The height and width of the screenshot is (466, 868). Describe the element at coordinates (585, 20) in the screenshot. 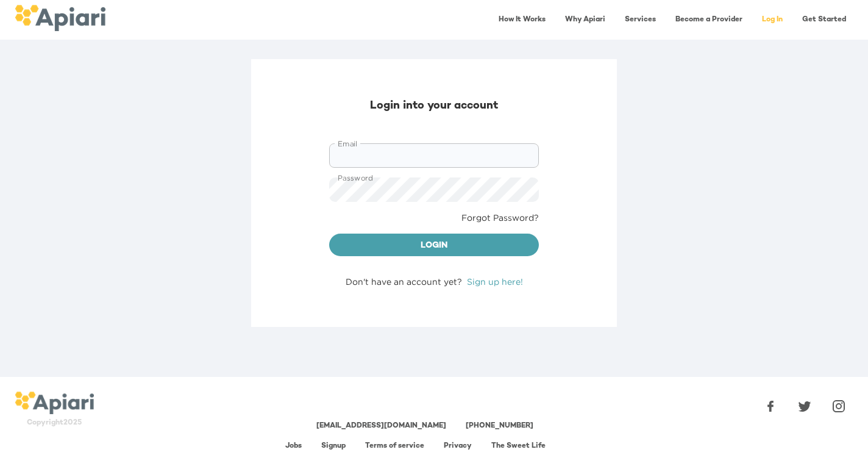

I see `a: Why Apiari` at that location.